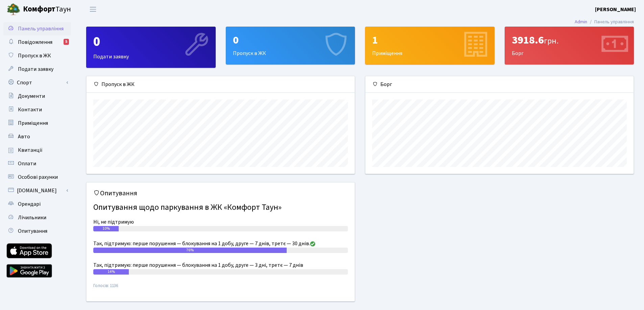  Describe the element at coordinates (221, 289) in the screenshot. I see `small: Голосів: 1136` at that location.